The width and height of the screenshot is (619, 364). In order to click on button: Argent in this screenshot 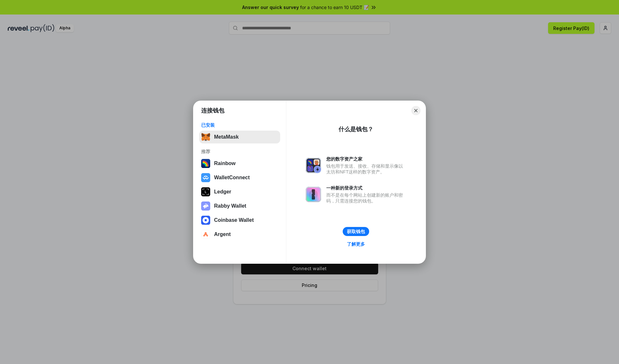, I will do `click(239, 234)`.